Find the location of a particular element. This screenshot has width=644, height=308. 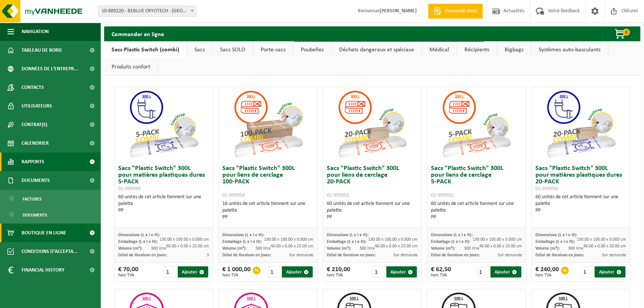

img: 01-999950 is located at coordinates (581, 124).